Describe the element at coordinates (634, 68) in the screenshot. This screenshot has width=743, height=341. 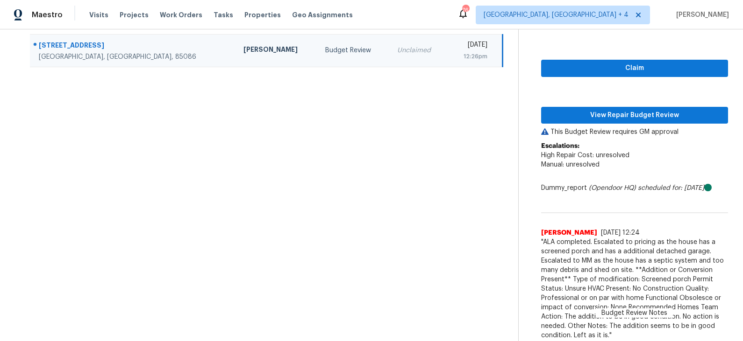
I see `button: Claim` at that location.